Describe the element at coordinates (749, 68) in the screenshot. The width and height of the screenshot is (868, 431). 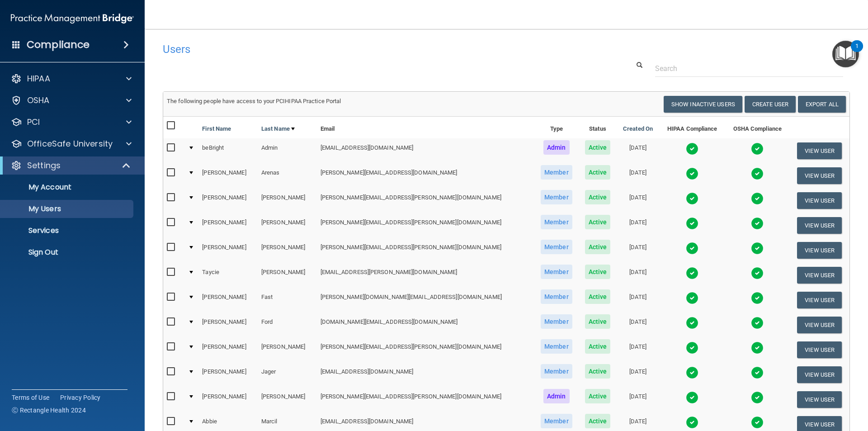
I see `input: Search` at that location.